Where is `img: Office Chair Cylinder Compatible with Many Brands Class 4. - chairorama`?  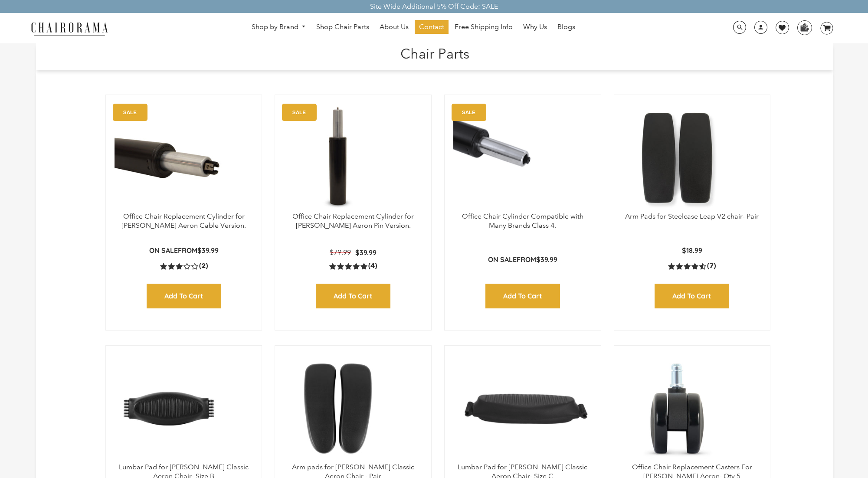 img: Office Chair Cylinder Compatible with Many Brands Class 4. - chairorama is located at coordinates (523, 158).